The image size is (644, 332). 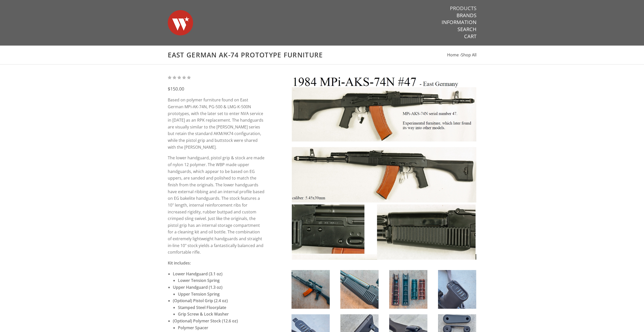 I want to click on strong: Polymer Spacer, so click(x=193, y=328).